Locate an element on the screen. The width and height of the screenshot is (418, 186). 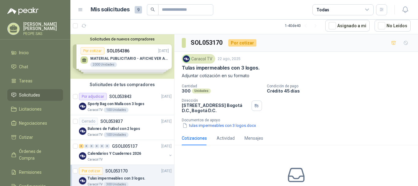
p: Sporty Bag con Malla con 3 logos is located at coordinates (116, 104).